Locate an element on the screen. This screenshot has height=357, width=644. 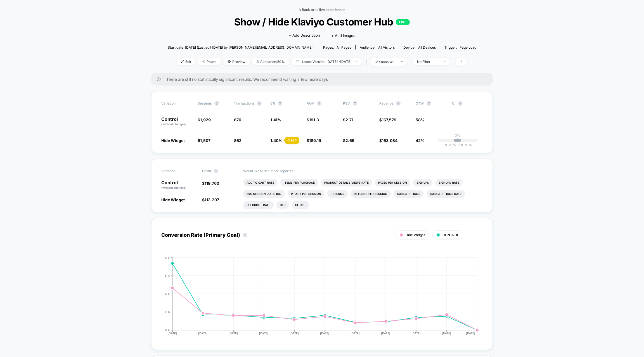
img: calendar is located at coordinates (297, 61).